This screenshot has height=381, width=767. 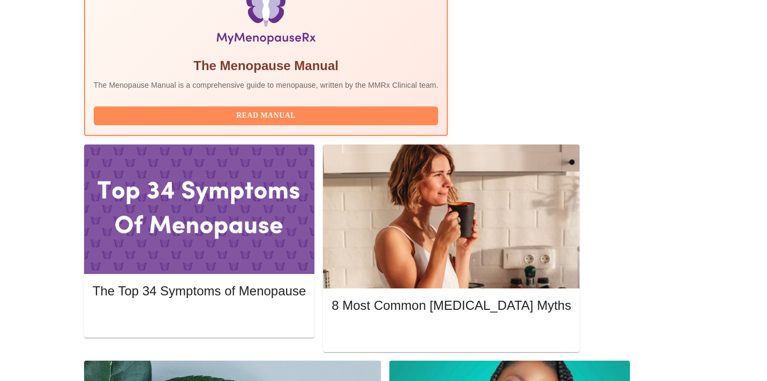 I want to click on h5: The Top 34 Symptoms of Menopause, so click(x=199, y=291).